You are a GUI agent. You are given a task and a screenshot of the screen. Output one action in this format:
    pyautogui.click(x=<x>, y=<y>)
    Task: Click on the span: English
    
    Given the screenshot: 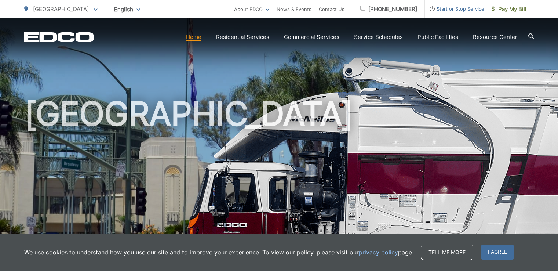 What is the action you would take?
    pyautogui.click(x=127, y=9)
    